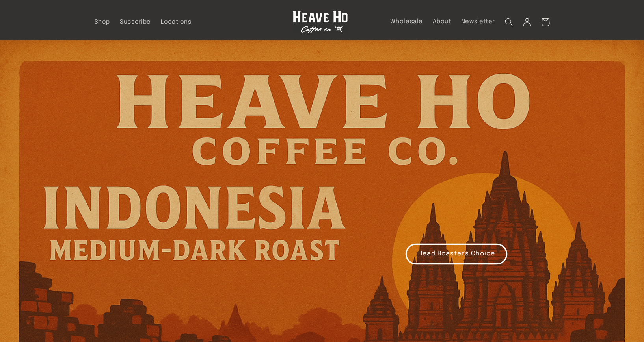  I want to click on a: Head Roaster's Choice, so click(456, 254).